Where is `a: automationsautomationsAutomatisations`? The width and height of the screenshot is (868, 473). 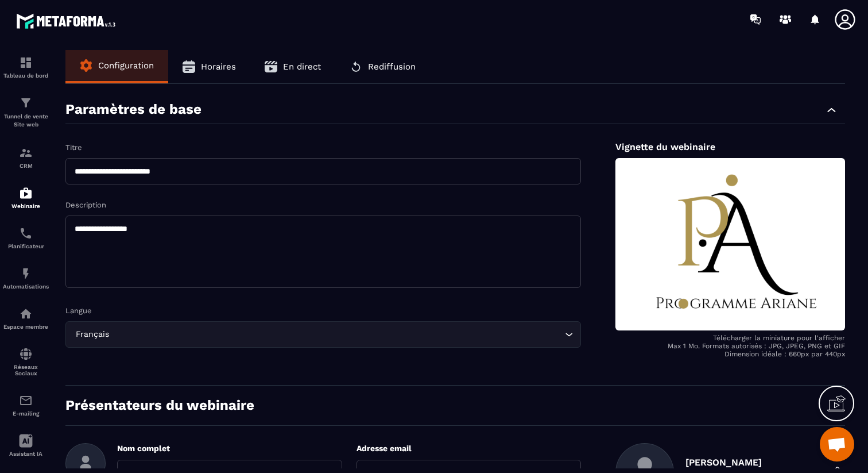 a: automationsautomationsAutomatisations is located at coordinates (26, 278).